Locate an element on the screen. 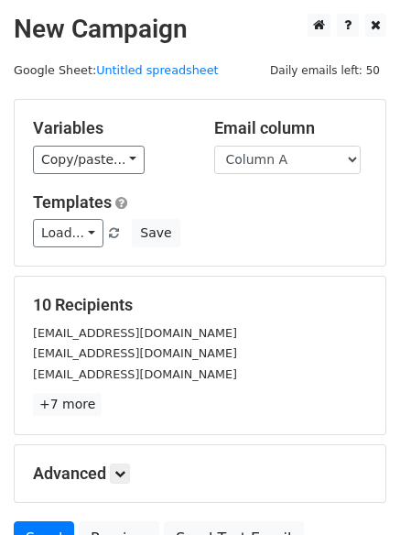  a: +7 more is located at coordinates (67, 404).